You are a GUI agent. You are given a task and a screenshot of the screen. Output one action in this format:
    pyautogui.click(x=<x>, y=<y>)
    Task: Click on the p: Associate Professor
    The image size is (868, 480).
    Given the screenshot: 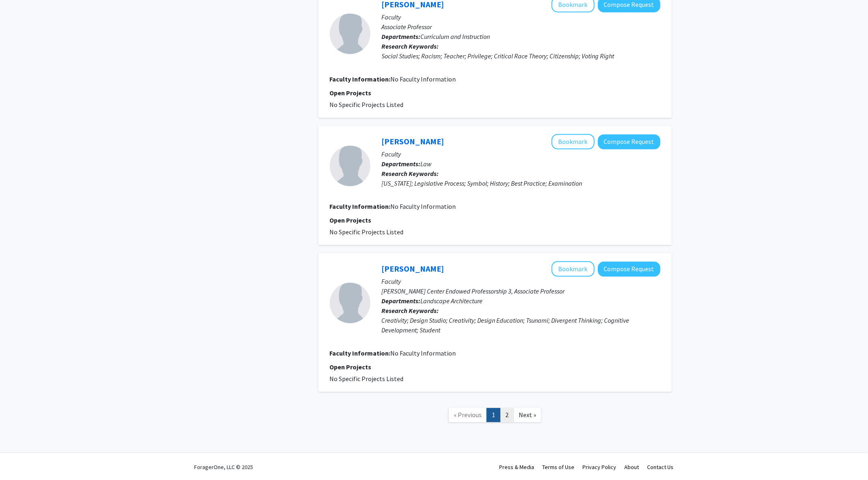 What is the action you would take?
    pyautogui.click(x=521, y=27)
    